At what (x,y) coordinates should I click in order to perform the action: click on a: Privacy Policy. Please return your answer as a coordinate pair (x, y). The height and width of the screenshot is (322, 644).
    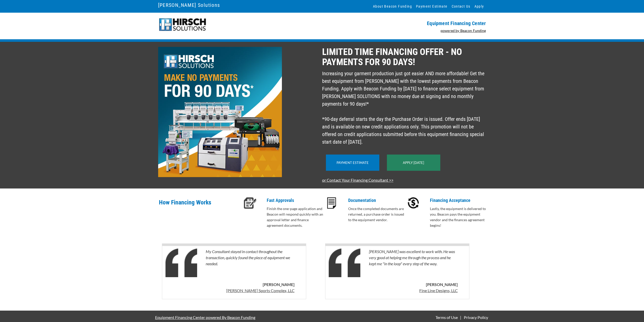
    Looking at the image, I should click on (476, 317).